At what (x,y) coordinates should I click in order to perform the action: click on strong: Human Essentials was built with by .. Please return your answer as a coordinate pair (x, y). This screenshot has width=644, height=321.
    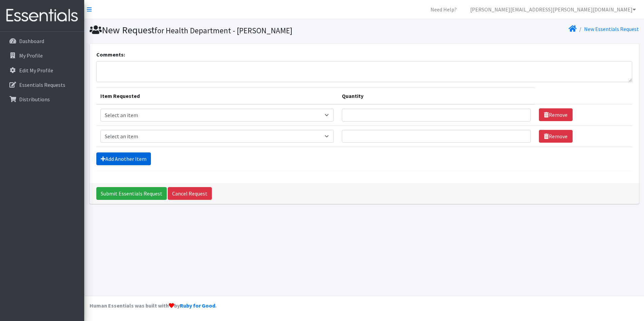
    Looking at the image, I should click on (153, 306).